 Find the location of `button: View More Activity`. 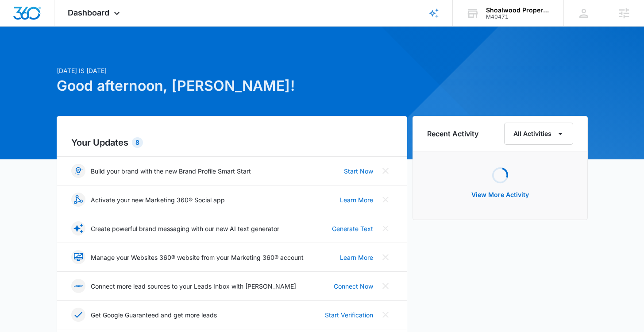

button: View More Activity is located at coordinates (500, 195).